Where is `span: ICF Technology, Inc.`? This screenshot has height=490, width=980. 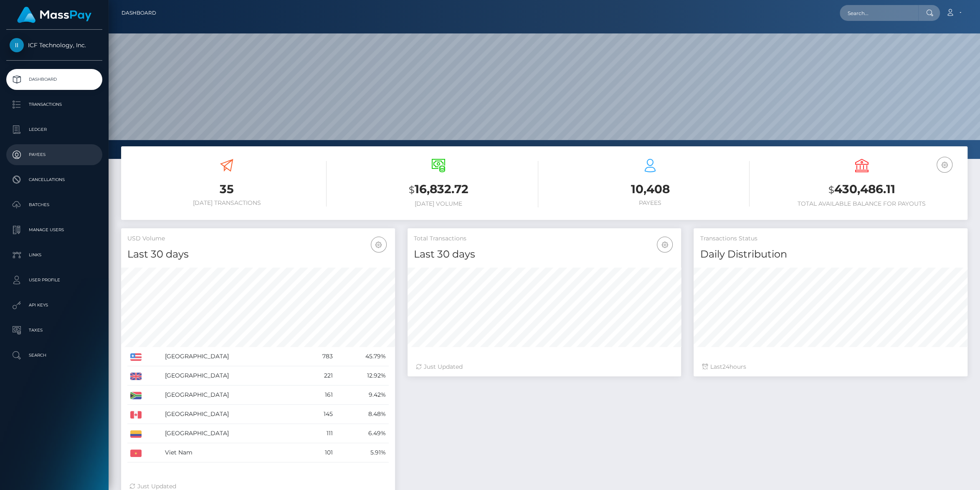 span: ICF Technology, Inc. is located at coordinates (54, 45).